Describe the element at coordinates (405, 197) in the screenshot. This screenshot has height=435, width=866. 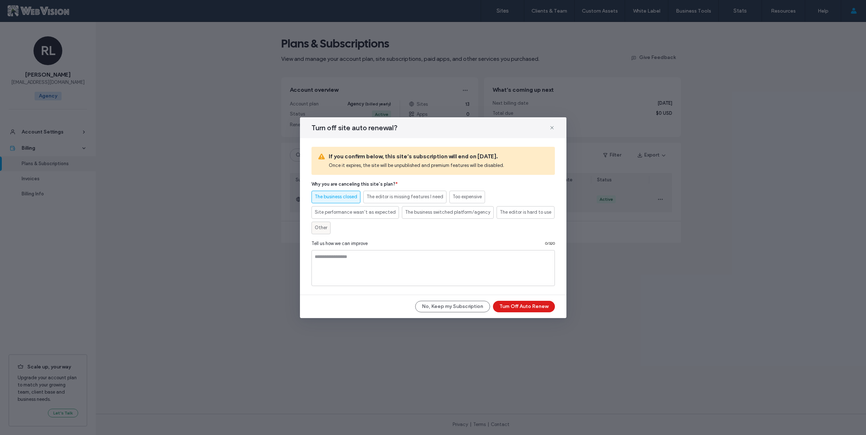
I see `span: The editor is missing features I need` at that location.